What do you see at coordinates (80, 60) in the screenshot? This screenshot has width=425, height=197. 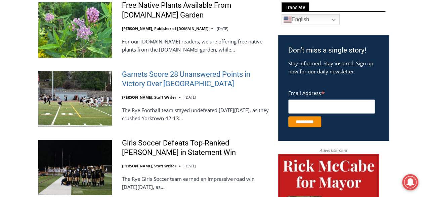 I see `div: 6` at bounding box center [80, 60].